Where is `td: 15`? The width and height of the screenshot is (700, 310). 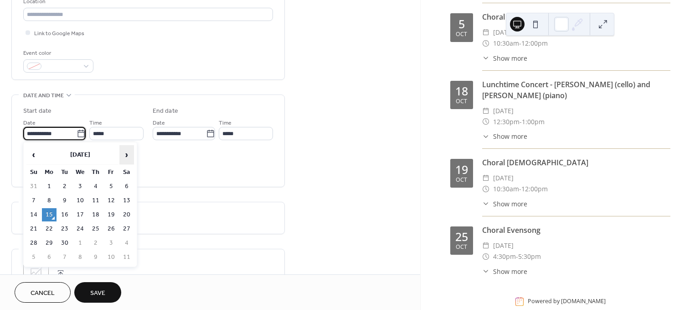 td: 15 is located at coordinates (49, 214).